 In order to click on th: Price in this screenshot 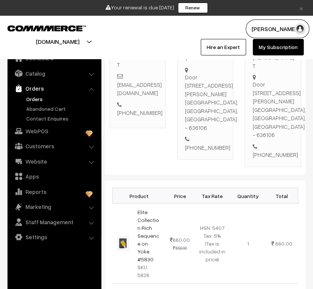, I will do `click(180, 195)`.